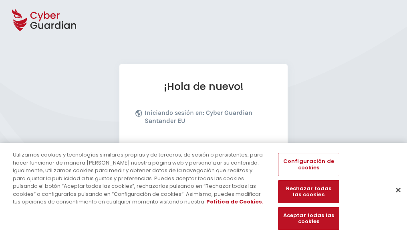 This screenshot has height=238, width=407. I want to click on h1: ¡Hola de nuevo!, so click(203, 86).